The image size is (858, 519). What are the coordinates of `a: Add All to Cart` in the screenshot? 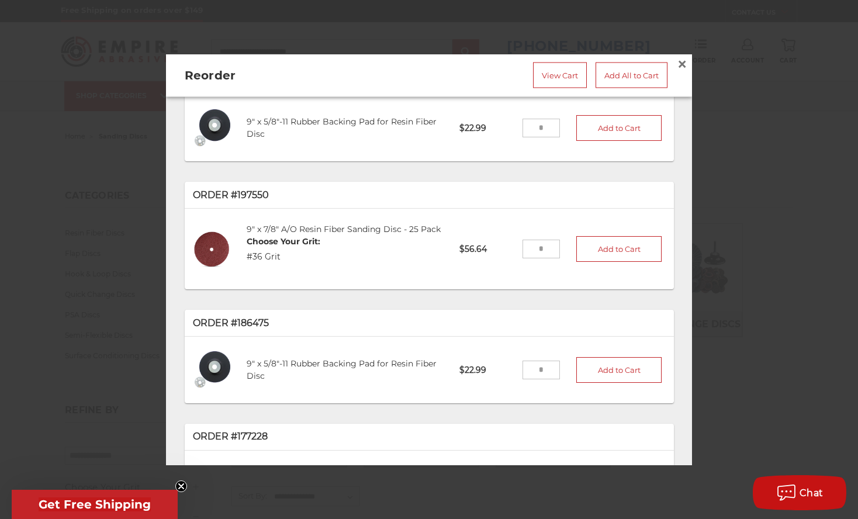 It's located at (631, 75).